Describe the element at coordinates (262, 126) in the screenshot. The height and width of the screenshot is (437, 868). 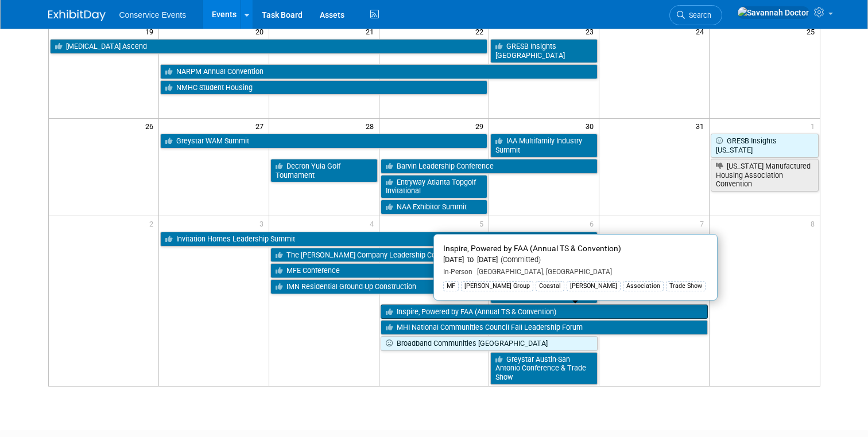
I see `span: 27` at that location.